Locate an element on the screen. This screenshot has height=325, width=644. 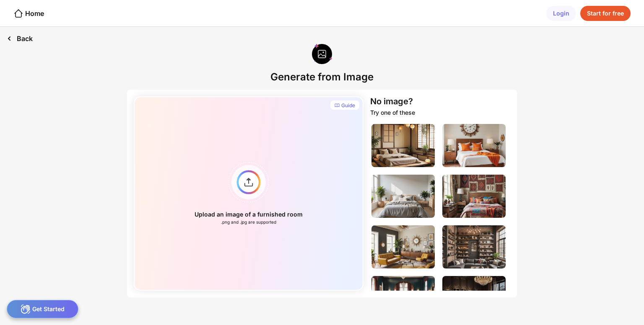
img: bedroomImage2.jpg is located at coordinates (474, 145).